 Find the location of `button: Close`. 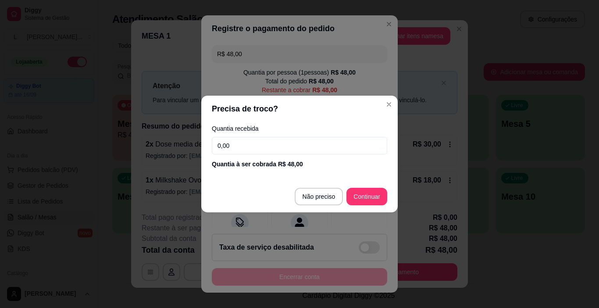

button: Close is located at coordinates (389, 104).